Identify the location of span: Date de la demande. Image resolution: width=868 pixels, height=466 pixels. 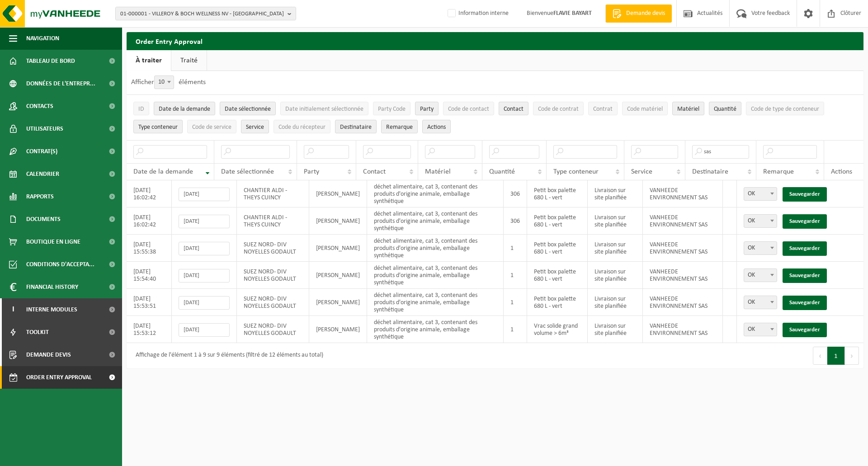
(164, 172).